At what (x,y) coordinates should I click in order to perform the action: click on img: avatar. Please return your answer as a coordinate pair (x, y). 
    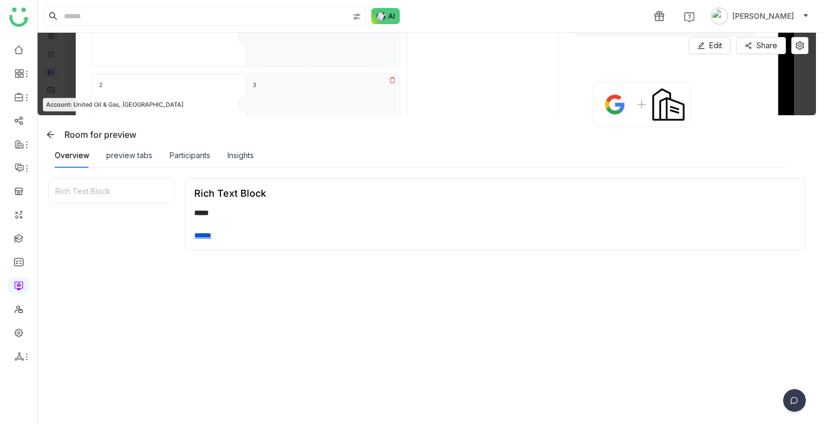
    Looking at the image, I should click on (719, 16).